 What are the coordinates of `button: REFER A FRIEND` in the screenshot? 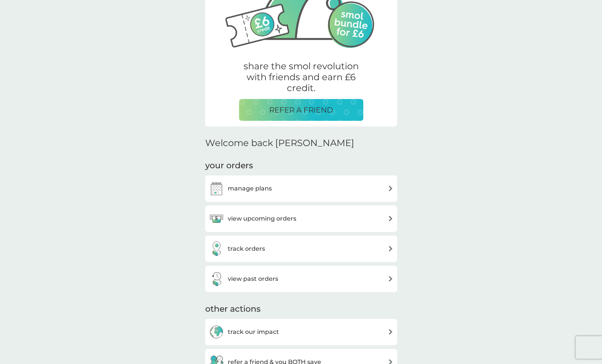 It's located at (301, 110).